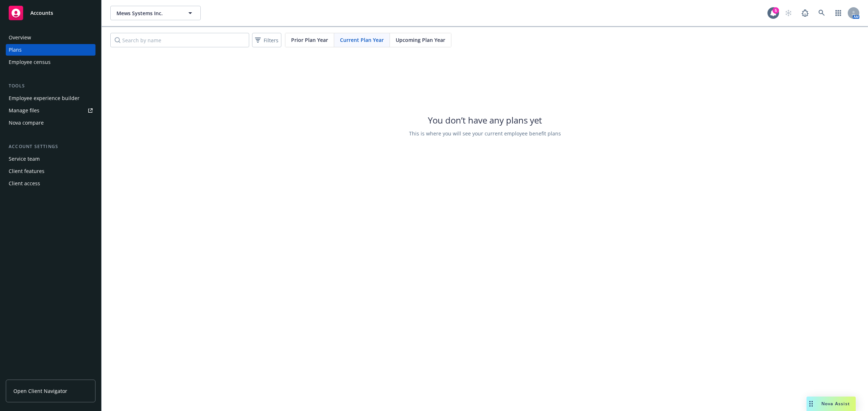 Image resolution: width=868 pixels, height=411 pixels. What do you see at coordinates (42, 13) in the screenshot?
I see `span: Accounts` at bounding box center [42, 13].